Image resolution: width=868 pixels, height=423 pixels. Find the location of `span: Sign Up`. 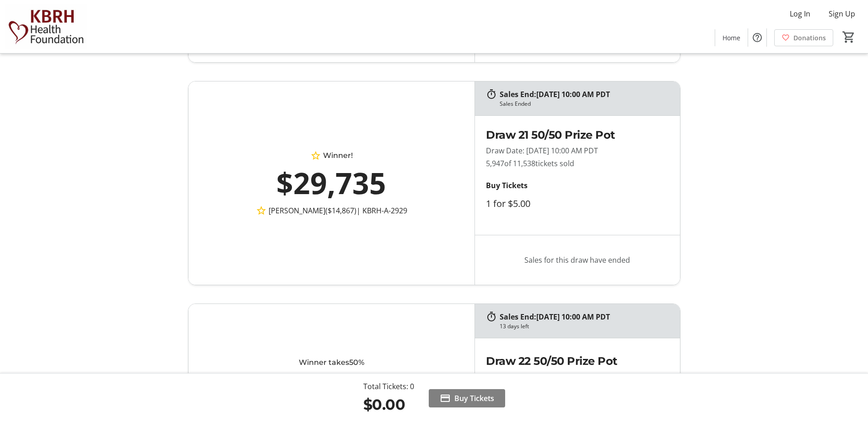

span: Sign Up is located at coordinates (842, 14).